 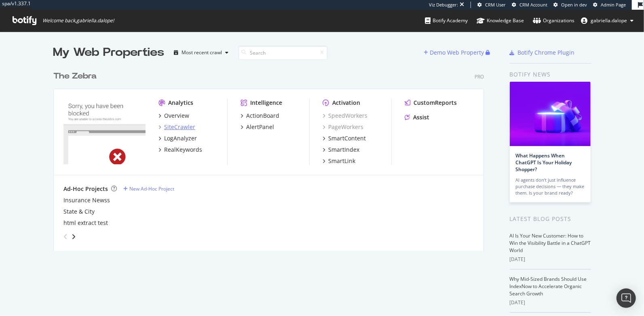 What do you see at coordinates (87, 200) in the screenshot?
I see `a: Insurance Newss` at bounding box center [87, 200].